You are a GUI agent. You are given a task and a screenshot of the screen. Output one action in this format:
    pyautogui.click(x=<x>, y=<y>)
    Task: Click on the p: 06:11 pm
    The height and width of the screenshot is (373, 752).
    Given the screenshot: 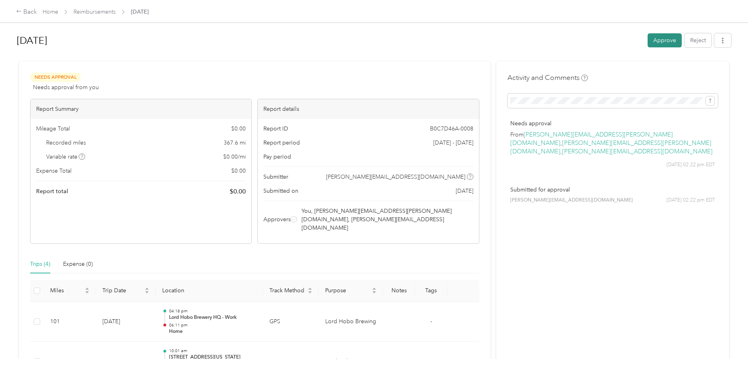 What is the action you would take?
    pyautogui.click(x=213, y=325)
    